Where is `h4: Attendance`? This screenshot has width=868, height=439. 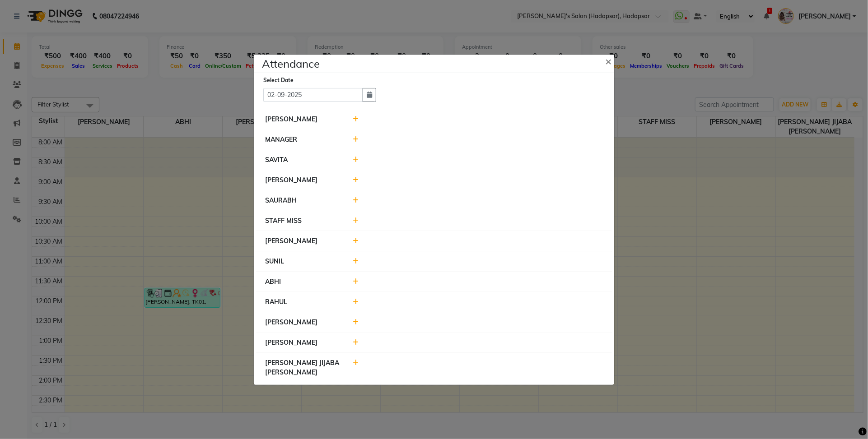 h4: Attendance is located at coordinates (291, 64).